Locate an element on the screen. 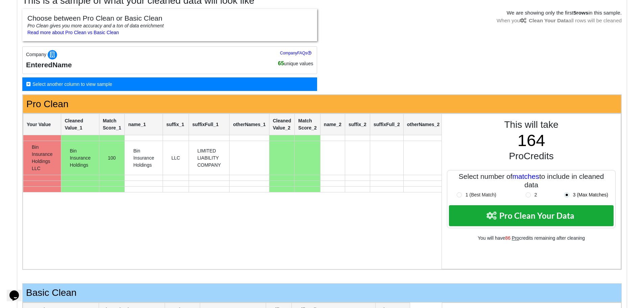 The width and height of the screenshot is (644, 308). span: EnteredName is located at coordinates (49, 65).